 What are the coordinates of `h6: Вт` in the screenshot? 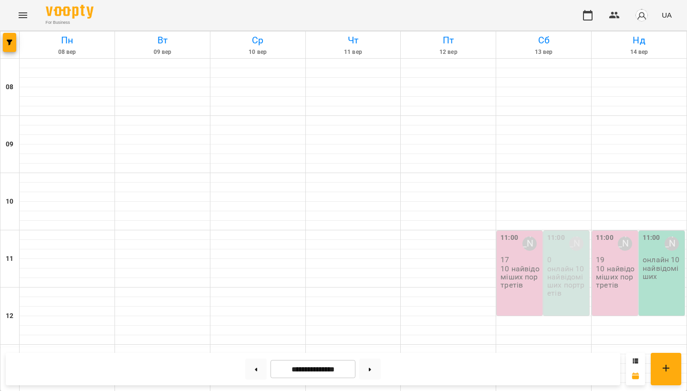 It's located at (162, 40).